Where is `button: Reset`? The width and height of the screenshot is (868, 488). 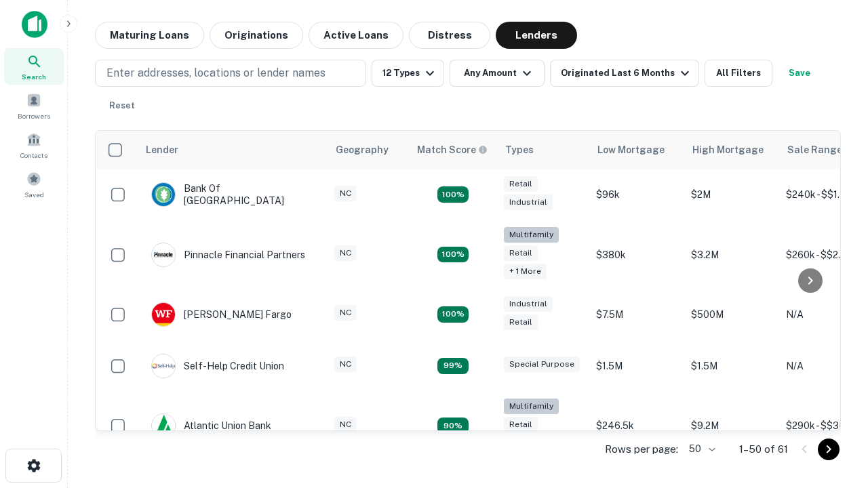 button: Reset is located at coordinates (122, 106).